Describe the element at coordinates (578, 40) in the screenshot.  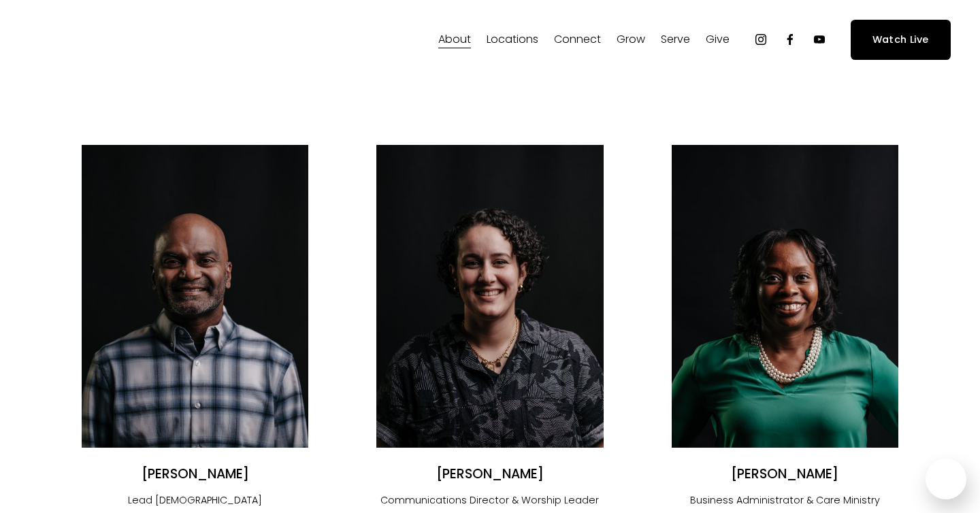
I see `span: Connect` at that location.